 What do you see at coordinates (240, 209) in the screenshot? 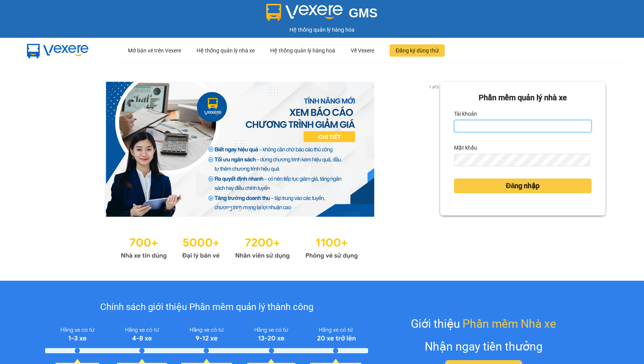
I see `li: slide item 2` at bounding box center [240, 209].